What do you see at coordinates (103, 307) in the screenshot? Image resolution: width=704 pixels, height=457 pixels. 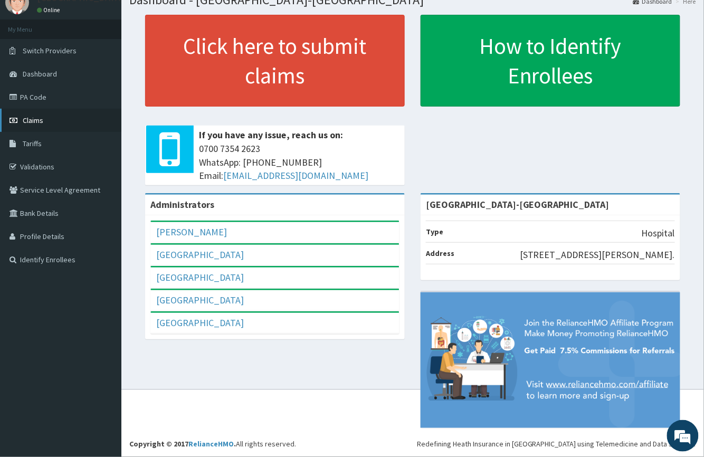 I see `textarea: Type your message and hit 'Enter'` at bounding box center [103, 307].